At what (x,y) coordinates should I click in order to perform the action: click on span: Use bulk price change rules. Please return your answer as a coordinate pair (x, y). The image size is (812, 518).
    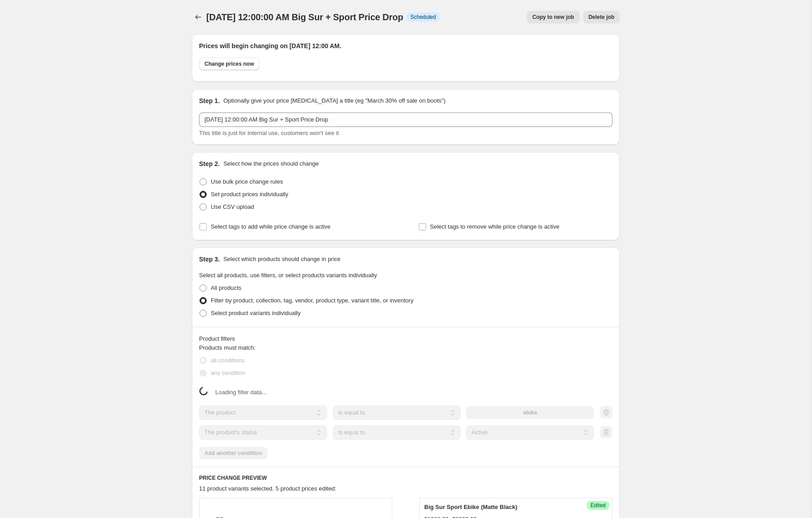
    Looking at the image, I should click on (247, 181).